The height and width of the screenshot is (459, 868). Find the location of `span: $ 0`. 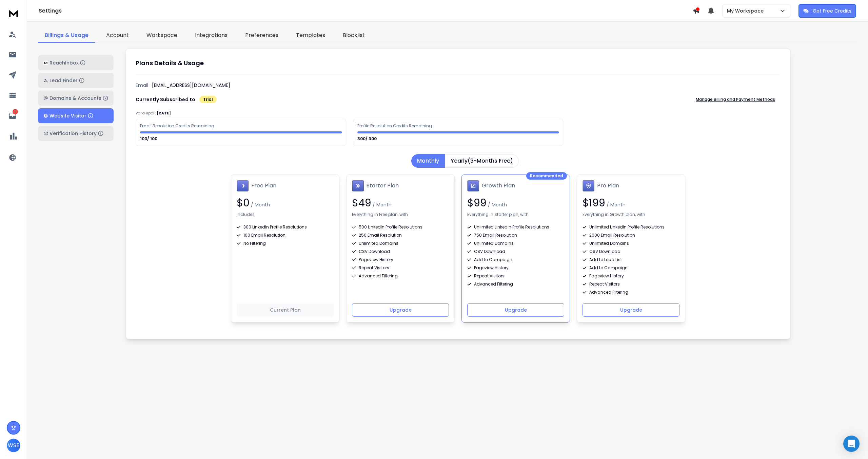

span: $ 0 is located at coordinates (243, 203).